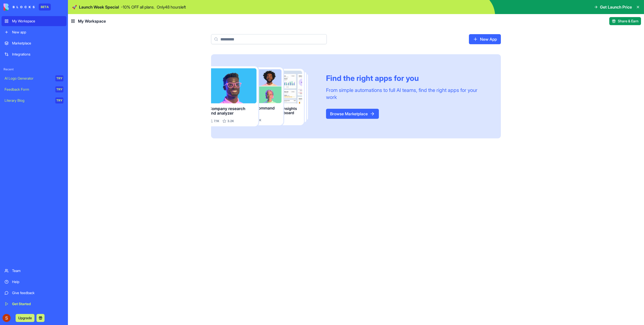 This screenshot has height=325, width=644. What do you see at coordinates (34, 78) in the screenshot?
I see `a: AI Logo GeneratorTRY` at bounding box center [34, 78].